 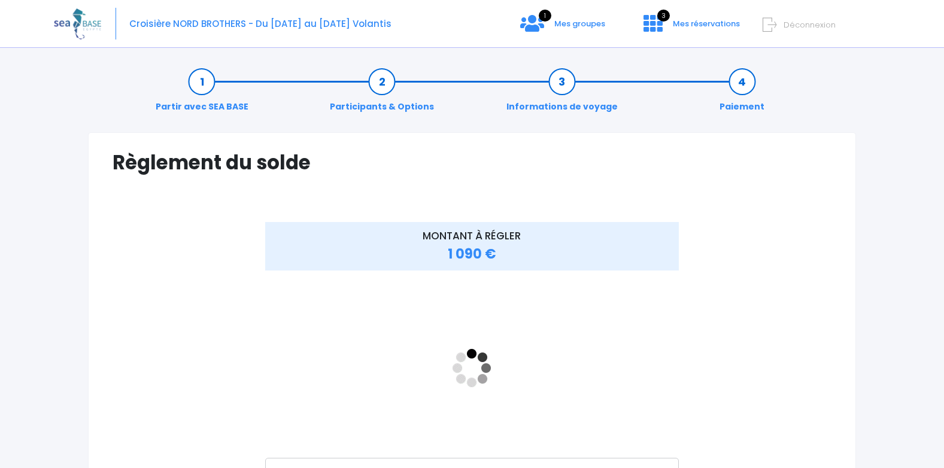 What do you see at coordinates (472, 236) in the screenshot?
I see `span: MONTANT À RÉGLER` at bounding box center [472, 236].